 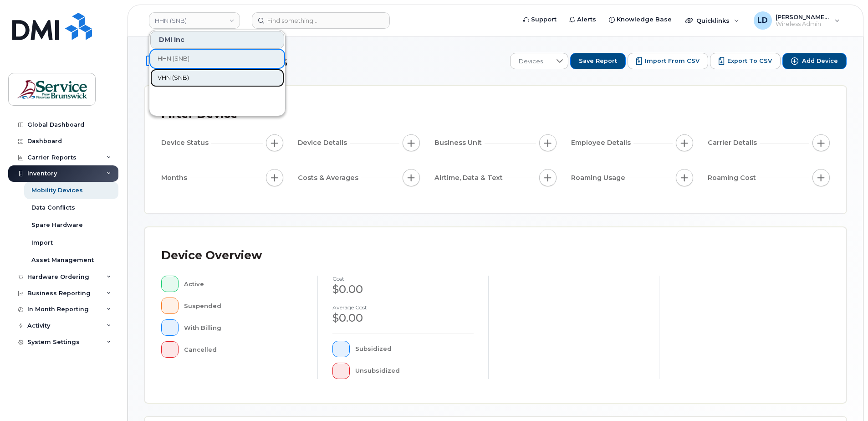 I want to click on span: Airtime, Data & Text, so click(x=470, y=178).